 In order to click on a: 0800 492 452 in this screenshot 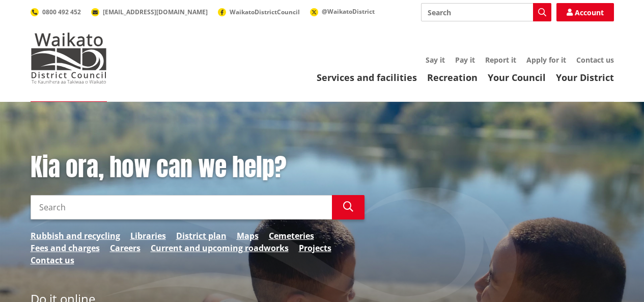, I will do `click(56, 12)`.